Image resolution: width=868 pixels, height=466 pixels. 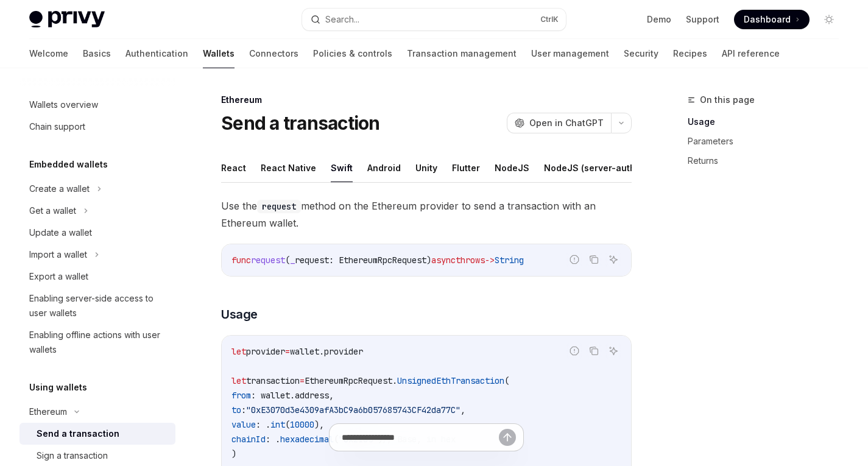 What do you see at coordinates (302, 424) in the screenshot?
I see `span: 10000` at bounding box center [302, 424].